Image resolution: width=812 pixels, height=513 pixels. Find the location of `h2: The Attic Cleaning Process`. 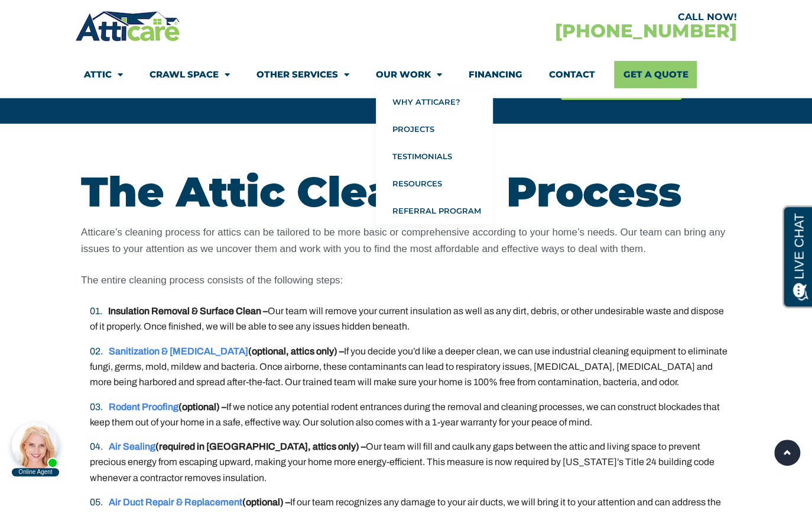

h2: The Attic Cleaning Process is located at coordinates (406, 191).